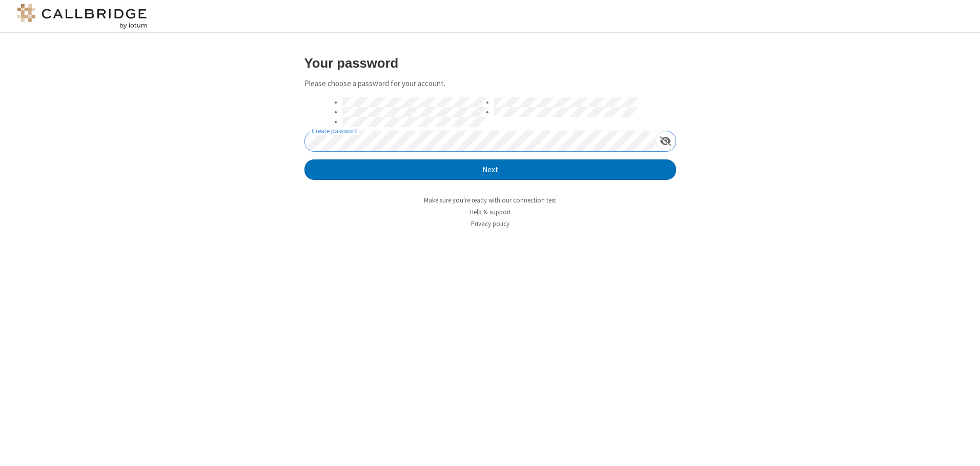  Describe the element at coordinates (490, 200) in the screenshot. I see `a: Make sure you're ready with our connection test` at that location.